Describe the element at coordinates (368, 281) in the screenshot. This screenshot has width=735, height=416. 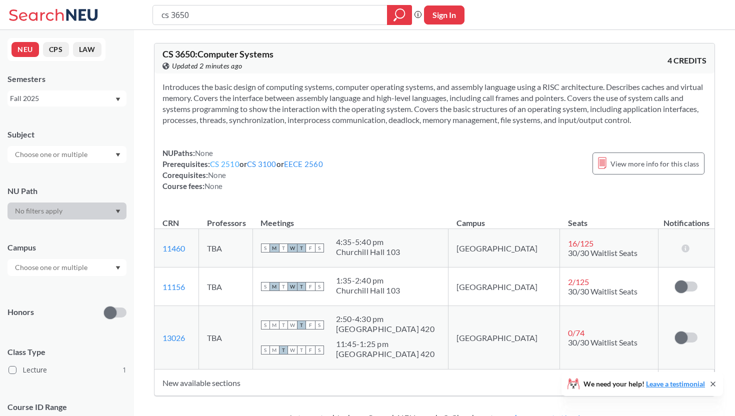
I see `div: 1:35 - 2:40 pm` at that location.